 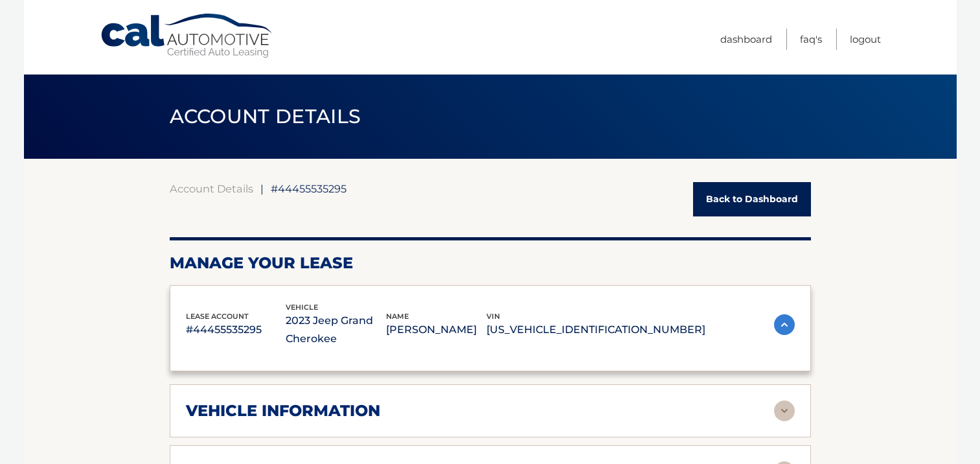 I want to click on a: Logout, so click(x=866, y=39).